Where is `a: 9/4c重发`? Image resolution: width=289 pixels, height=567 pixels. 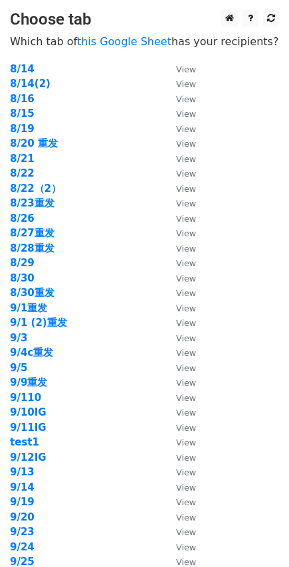
a: 9/4c重发 is located at coordinates (31, 353).